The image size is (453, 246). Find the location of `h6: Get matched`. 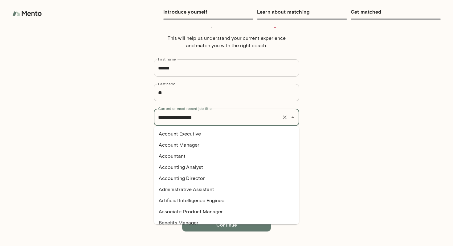

h6: Get matched is located at coordinates (396, 12).